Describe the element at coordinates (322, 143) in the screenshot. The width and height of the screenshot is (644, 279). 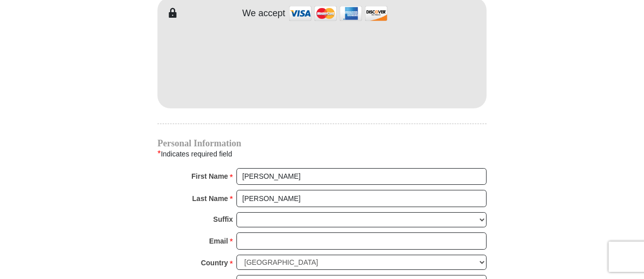
I see `h4: Personal Information` at that location.